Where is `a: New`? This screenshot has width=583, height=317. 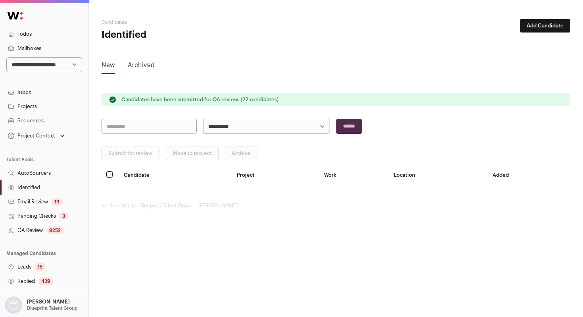 a: New is located at coordinates (108, 67).